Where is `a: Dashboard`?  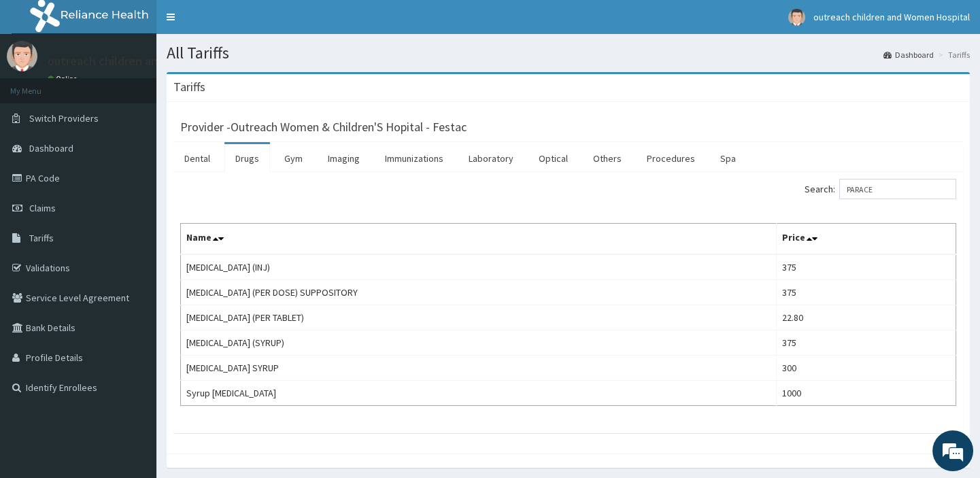
a: Dashboard is located at coordinates (909, 54).